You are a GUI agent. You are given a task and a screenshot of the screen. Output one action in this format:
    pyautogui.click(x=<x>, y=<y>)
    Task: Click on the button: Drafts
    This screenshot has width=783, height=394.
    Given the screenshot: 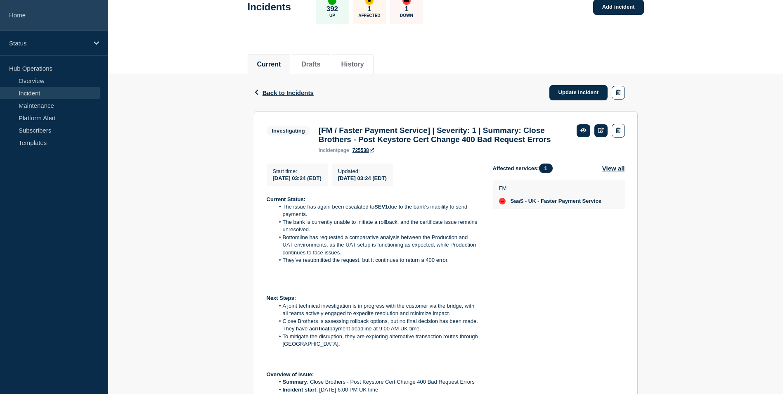 What is the action you would take?
    pyautogui.click(x=311, y=64)
    